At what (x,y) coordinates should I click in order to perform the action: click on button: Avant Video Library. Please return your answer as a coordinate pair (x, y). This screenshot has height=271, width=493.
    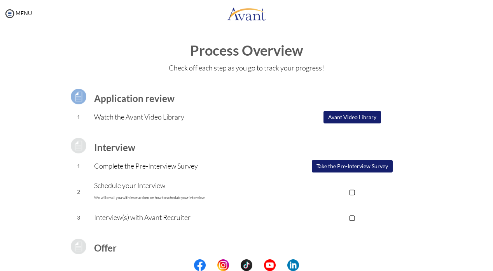
    Looking at the image, I should click on (352, 117).